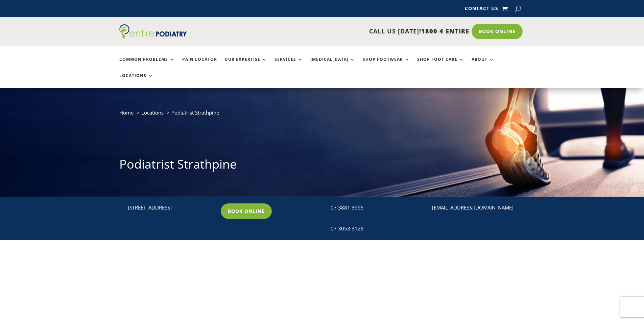 The image size is (644, 322). What do you see at coordinates (374, 208) in the screenshot?
I see `div: 07 3881 3995` at bounding box center [374, 208].